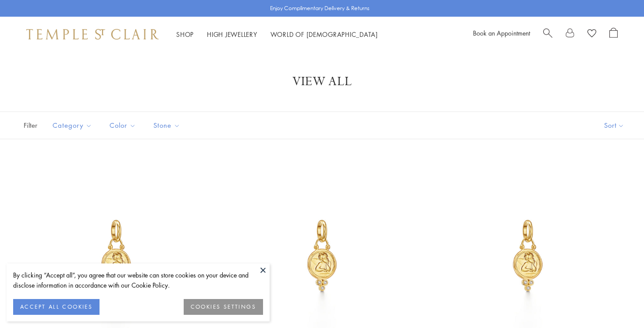  What do you see at coordinates (232, 34) in the screenshot?
I see `a: High JewelleryHigh Jewellery` at bounding box center [232, 34].